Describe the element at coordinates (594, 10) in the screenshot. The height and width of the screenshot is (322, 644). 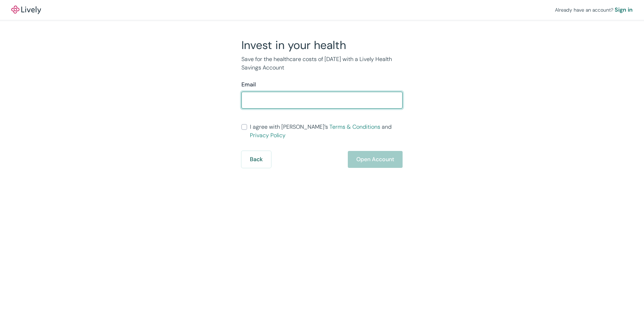
I see `div: Already have an account?` at that location.